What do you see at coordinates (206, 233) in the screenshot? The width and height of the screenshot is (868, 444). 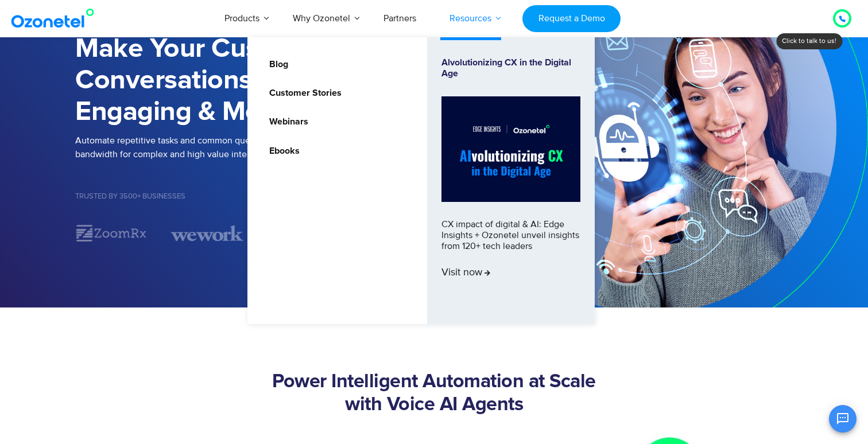 I see `img: wework` at bounding box center [206, 233].